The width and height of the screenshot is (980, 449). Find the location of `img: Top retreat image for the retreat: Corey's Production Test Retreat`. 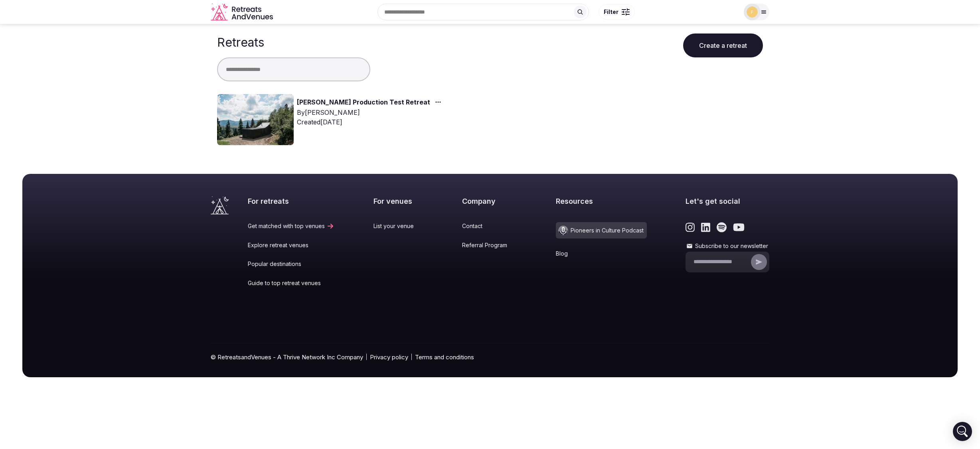

img: Top retreat image for the retreat: Corey's Production Test Retreat is located at coordinates (256, 120).